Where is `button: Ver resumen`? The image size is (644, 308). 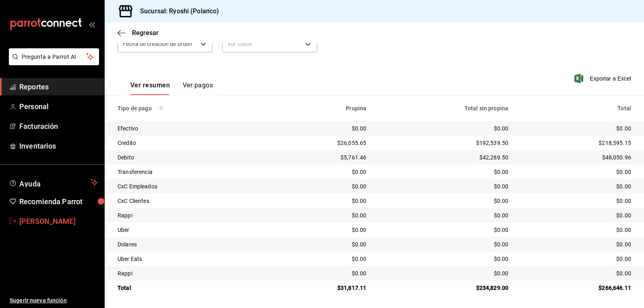
button: Ver resumen is located at coordinates (150, 88).